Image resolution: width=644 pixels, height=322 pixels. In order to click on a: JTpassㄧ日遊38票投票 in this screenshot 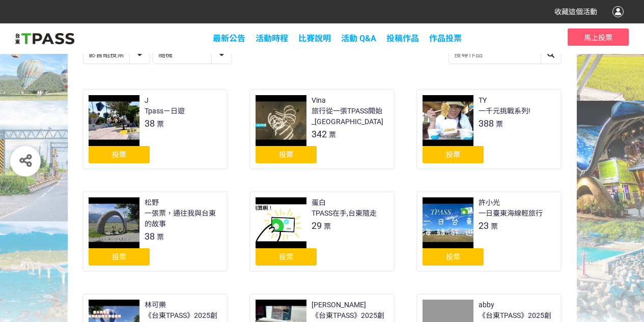, I will do `click(155, 129)`.